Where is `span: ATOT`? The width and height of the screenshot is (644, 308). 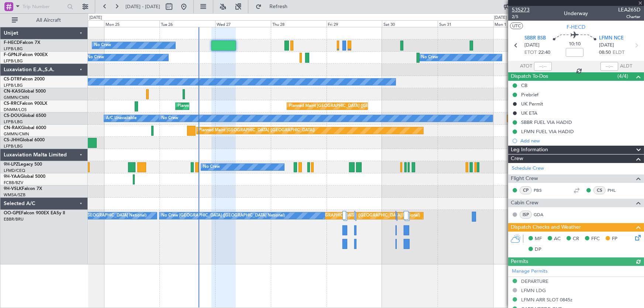
span: ATOT is located at coordinates (526, 66).